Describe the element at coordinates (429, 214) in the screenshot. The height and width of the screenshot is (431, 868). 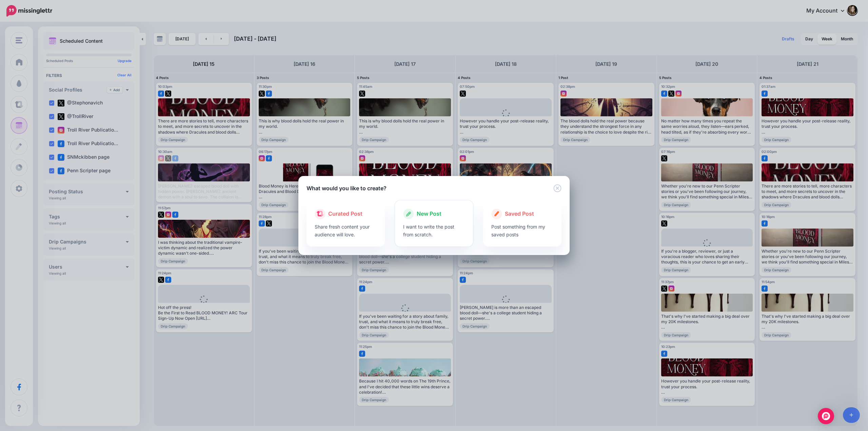
I see `span: New Post` at that location.